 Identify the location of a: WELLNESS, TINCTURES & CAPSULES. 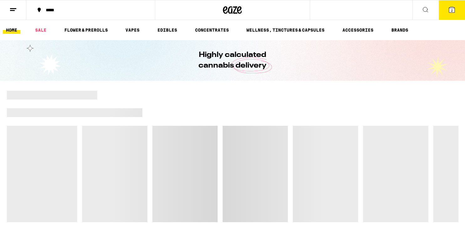
(285, 30).